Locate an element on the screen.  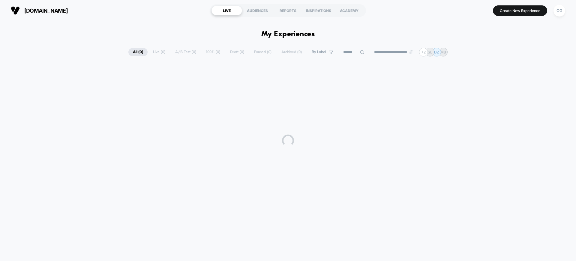
div: OG is located at coordinates (559, 11).